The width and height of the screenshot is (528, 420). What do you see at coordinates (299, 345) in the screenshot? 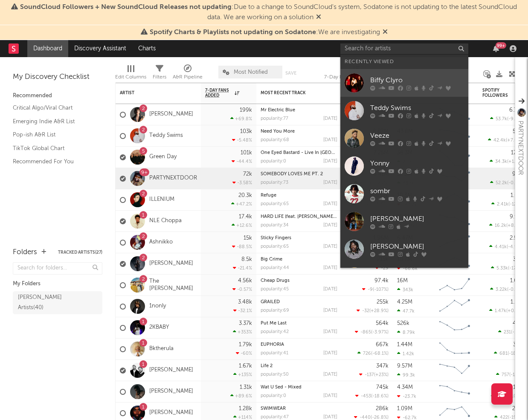
I see `div: EUPHORIA` at bounding box center [299, 345].